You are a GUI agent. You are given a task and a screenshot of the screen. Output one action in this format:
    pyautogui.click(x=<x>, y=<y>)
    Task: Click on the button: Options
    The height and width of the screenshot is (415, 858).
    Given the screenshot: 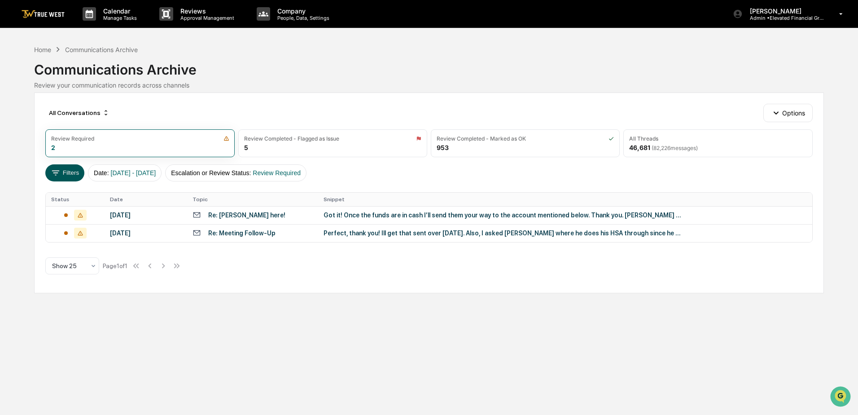 What is the action you would take?
    pyautogui.click(x=788, y=113)
    